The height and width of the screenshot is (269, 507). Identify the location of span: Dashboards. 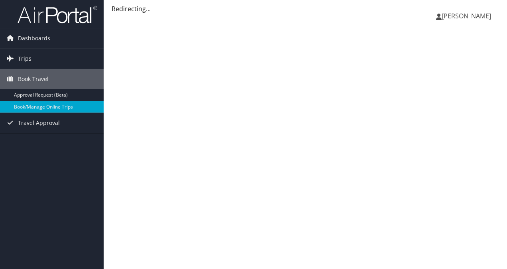
(34, 38).